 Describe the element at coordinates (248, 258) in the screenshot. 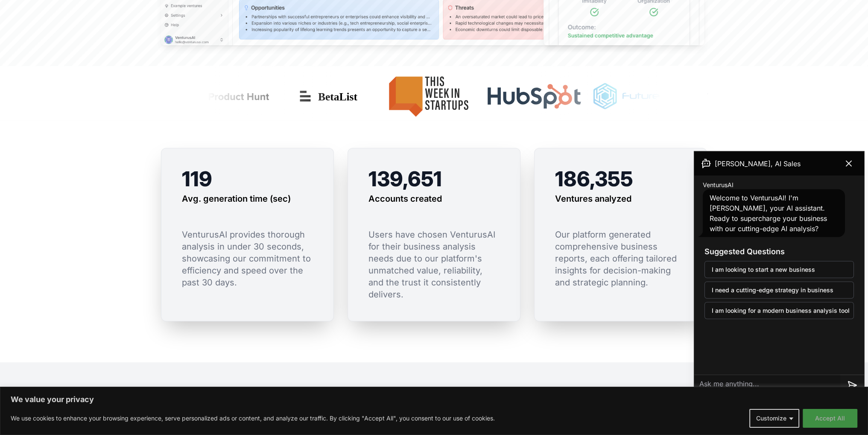

I see `p: VenturusAI provides thorough analysis in under 30 seconds, showcasing our commitment to efficienc...` at that location.